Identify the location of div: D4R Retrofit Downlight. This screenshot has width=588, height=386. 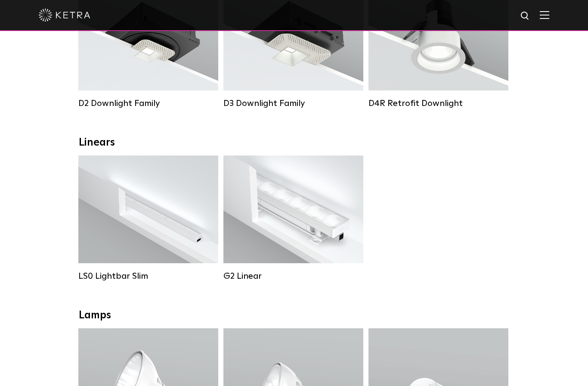
(438, 104).